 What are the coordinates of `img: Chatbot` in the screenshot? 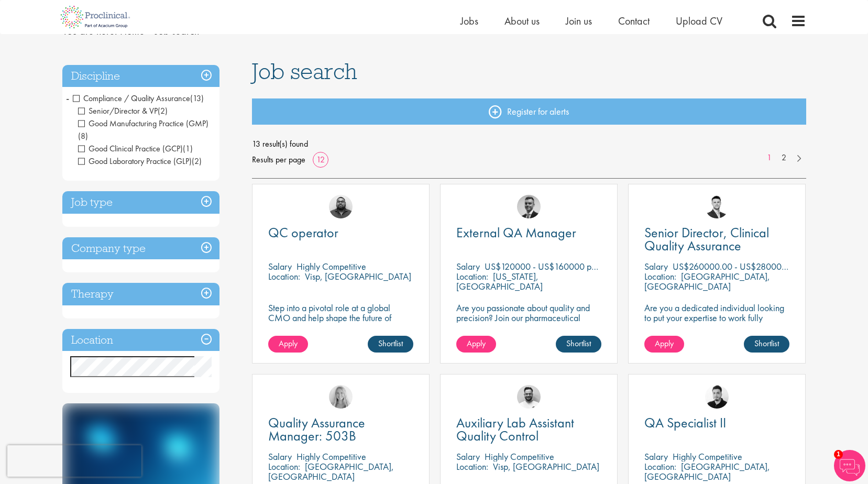 It's located at (850, 466).